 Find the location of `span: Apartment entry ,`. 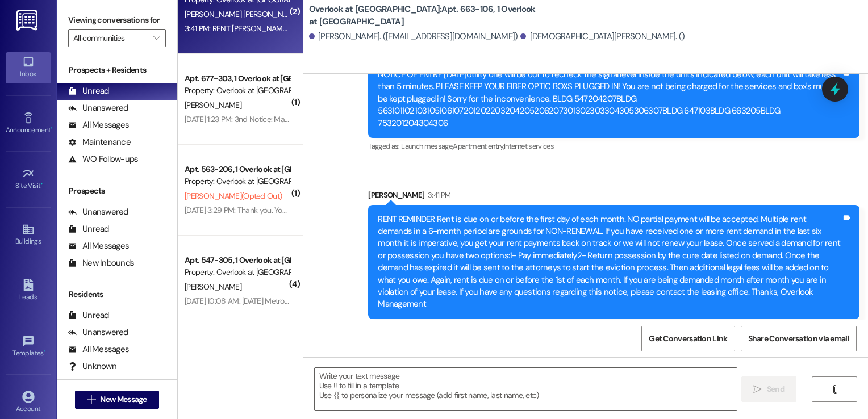

span: Apartment entry , is located at coordinates (478, 146).